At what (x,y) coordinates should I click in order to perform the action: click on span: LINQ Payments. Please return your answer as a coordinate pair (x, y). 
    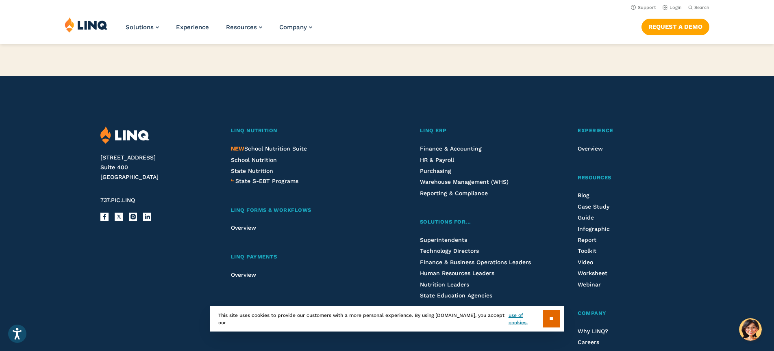
    Looking at the image, I should click on (254, 257).